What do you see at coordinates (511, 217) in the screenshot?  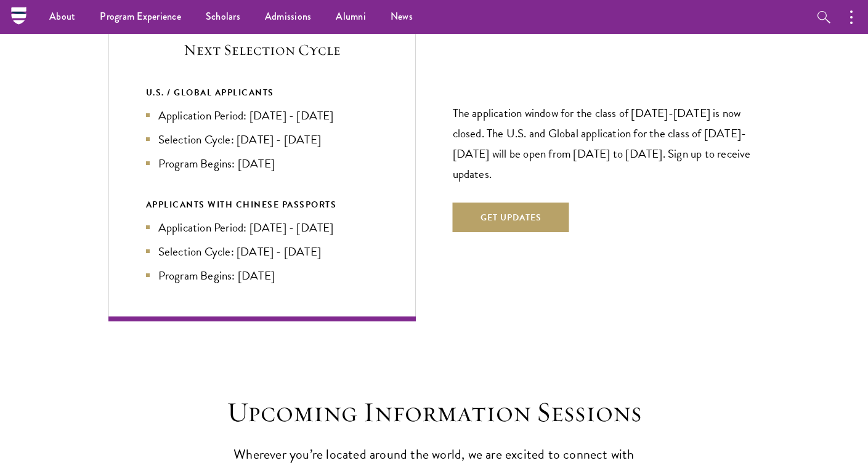 I see `button: Get Updates` at bounding box center [511, 217].